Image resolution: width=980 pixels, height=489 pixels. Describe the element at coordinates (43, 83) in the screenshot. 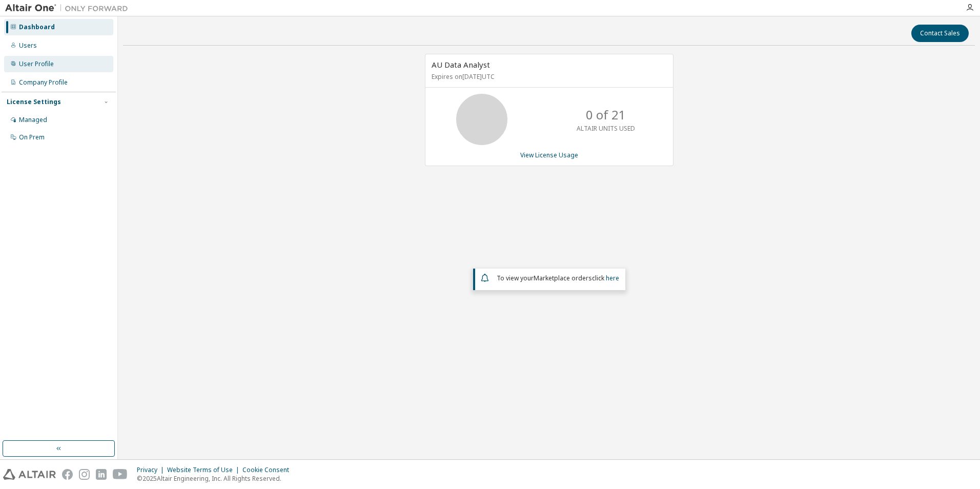

I see `div: Company Profile` at that location.